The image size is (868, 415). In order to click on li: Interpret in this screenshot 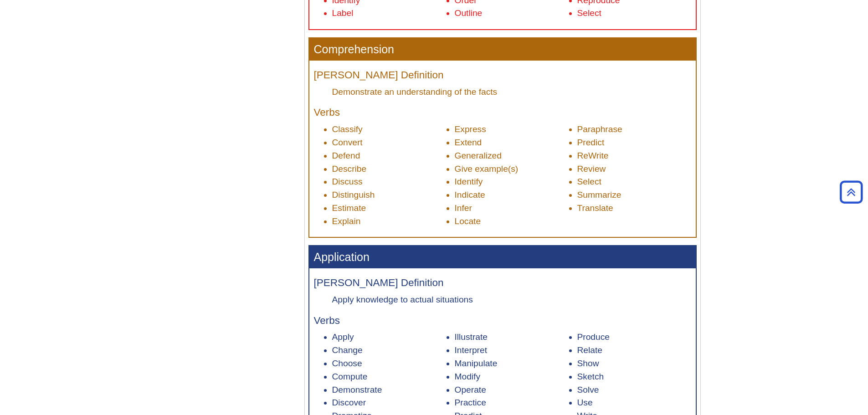, I will do `click(512, 351)`.